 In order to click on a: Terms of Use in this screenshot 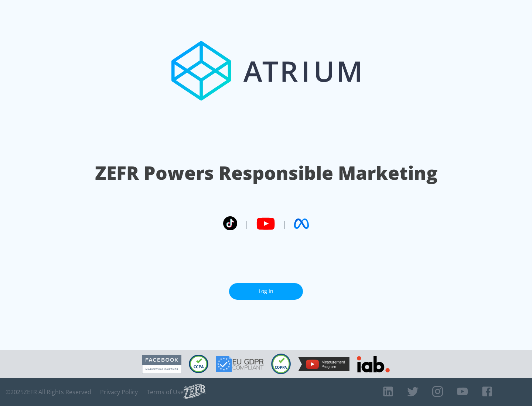, I will do `click(165, 392)`.